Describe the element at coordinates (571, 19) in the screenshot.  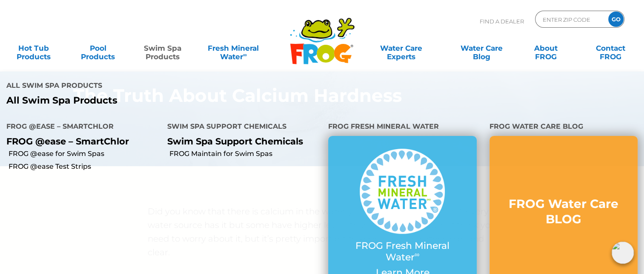
I see `input: Zip Code Form` at that location.